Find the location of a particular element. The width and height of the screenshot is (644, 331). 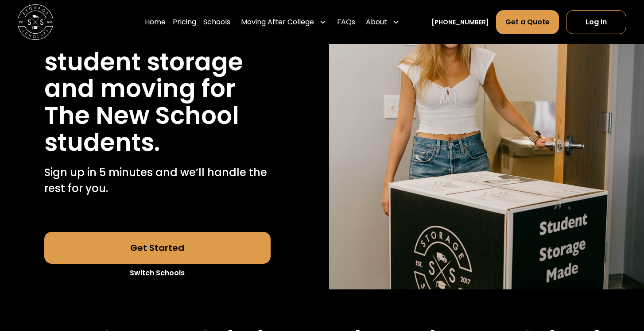

a: Switch Schools is located at coordinates (158, 273).